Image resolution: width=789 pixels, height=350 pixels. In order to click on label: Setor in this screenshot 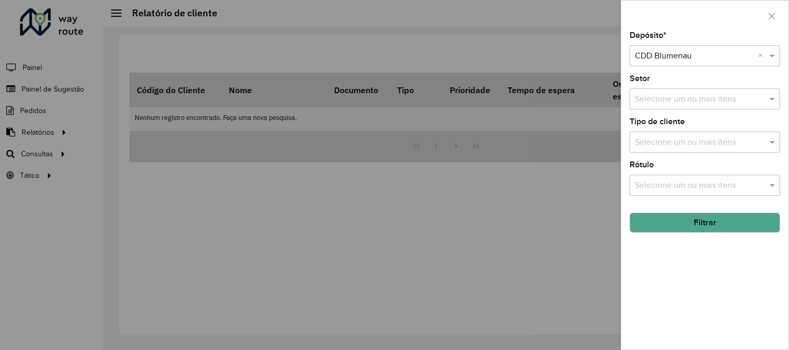, I will do `click(639, 78)`.